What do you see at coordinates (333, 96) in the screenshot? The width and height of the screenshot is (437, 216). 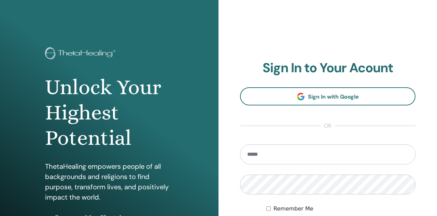 I see `span: Sign In with Google` at bounding box center [333, 96].